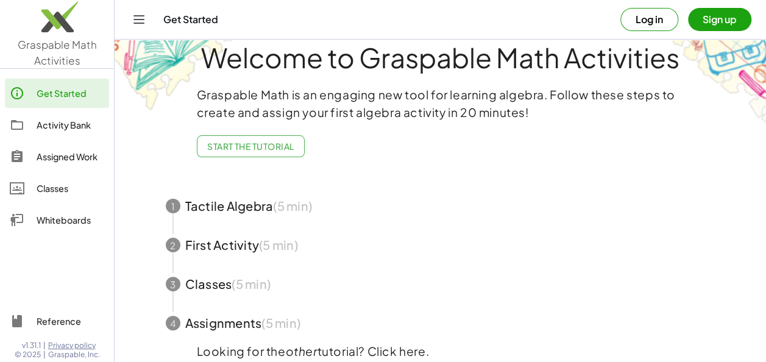 This screenshot has height=362, width=766. What do you see at coordinates (173, 206) in the screenshot?
I see `div: 1` at bounding box center [173, 206].